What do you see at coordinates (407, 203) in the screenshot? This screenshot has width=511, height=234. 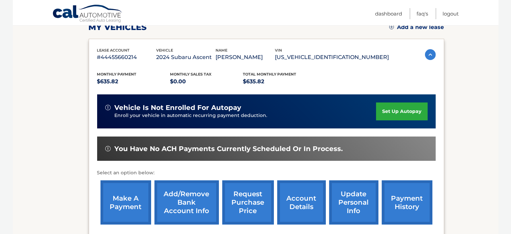 I see `a: payment history` at bounding box center [407, 203].